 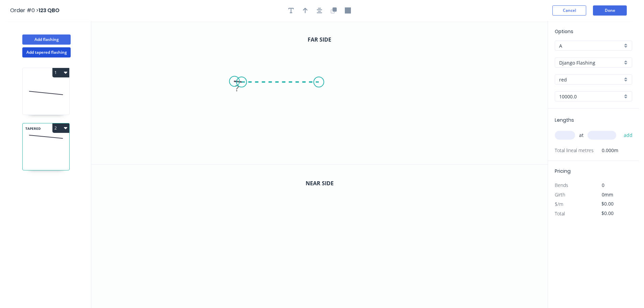 I want to click on span: Girth, so click(x=559, y=194).